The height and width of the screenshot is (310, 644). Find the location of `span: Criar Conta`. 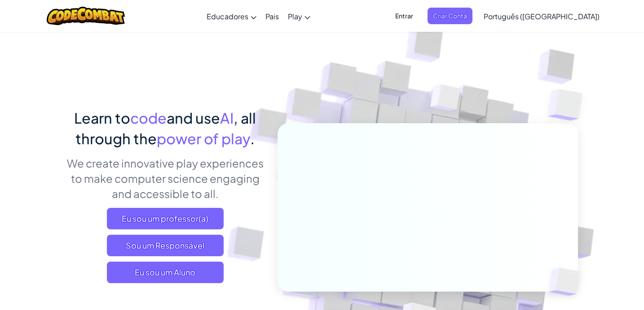

span: Criar Conta is located at coordinates (450, 16).